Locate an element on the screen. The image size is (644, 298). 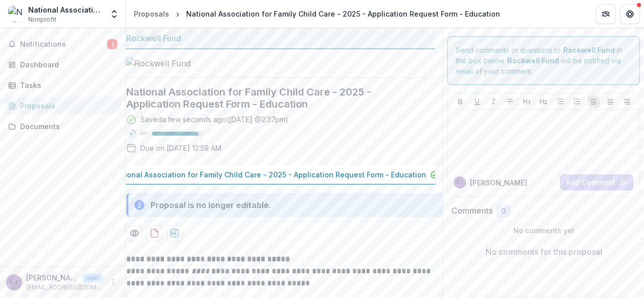
p: 92 % is located at coordinates (144, 134).